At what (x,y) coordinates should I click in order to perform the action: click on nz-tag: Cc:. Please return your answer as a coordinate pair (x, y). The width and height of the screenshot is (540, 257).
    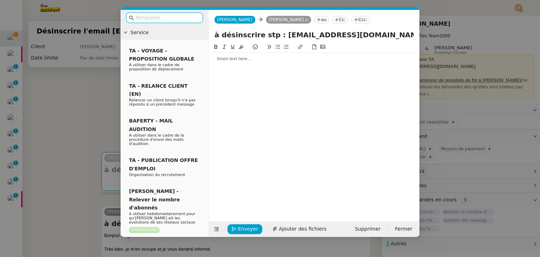
    Looking at the image, I should click on (340, 20).